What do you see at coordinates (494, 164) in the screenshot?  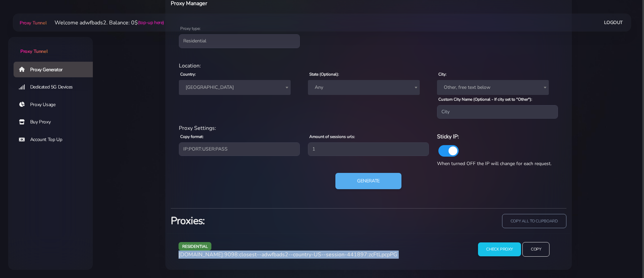 I see `span: When turned OFF the IP will change for each request.` at bounding box center [494, 164].